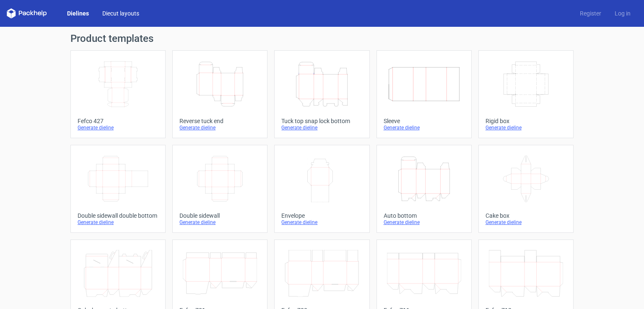  What do you see at coordinates (78, 14) in the screenshot?
I see `a: Dielines` at bounding box center [78, 14].